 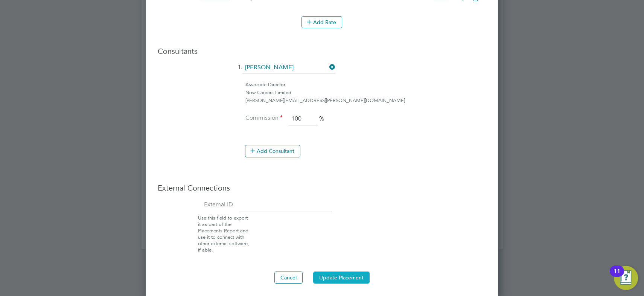 I want to click on span: Use this field to export it as part of the Placements Report and use it to connect with other ext..., so click(x=224, y=233).